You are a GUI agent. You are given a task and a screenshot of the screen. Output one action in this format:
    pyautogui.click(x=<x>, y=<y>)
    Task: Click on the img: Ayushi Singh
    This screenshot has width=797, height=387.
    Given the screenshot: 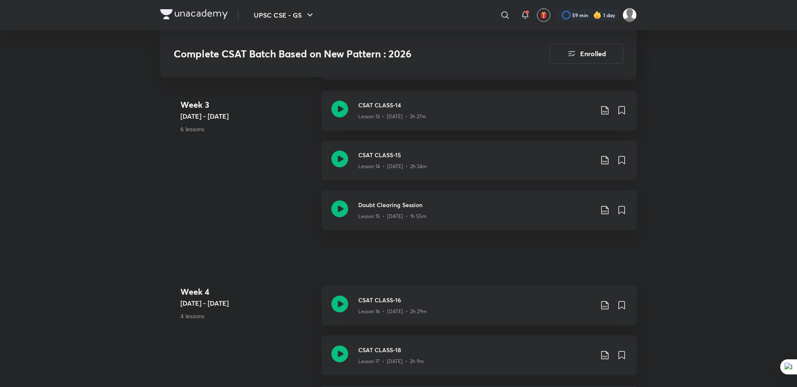 What is the action you would take?
    pyautogui.click(x=629, y=15)
    